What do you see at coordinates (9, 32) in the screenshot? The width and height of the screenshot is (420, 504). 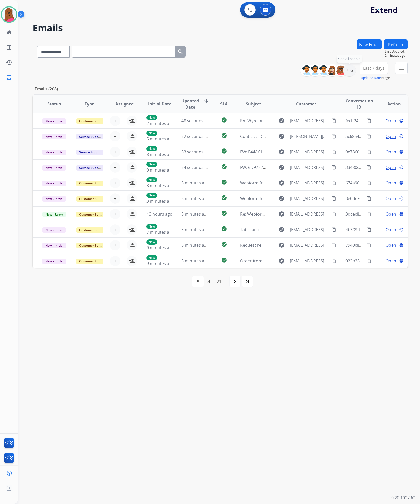 I see `mat-icon: home` at bounding box center [9, 32].